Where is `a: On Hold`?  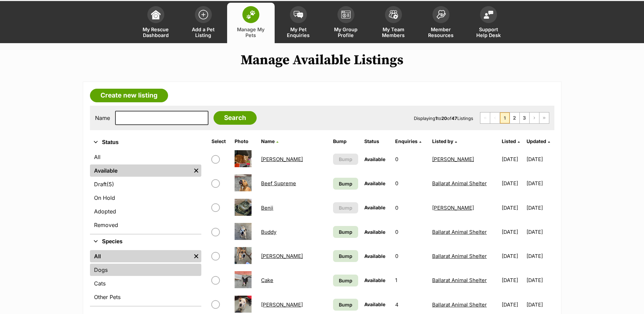
a: On Hold is located at coordinates (145, 197).